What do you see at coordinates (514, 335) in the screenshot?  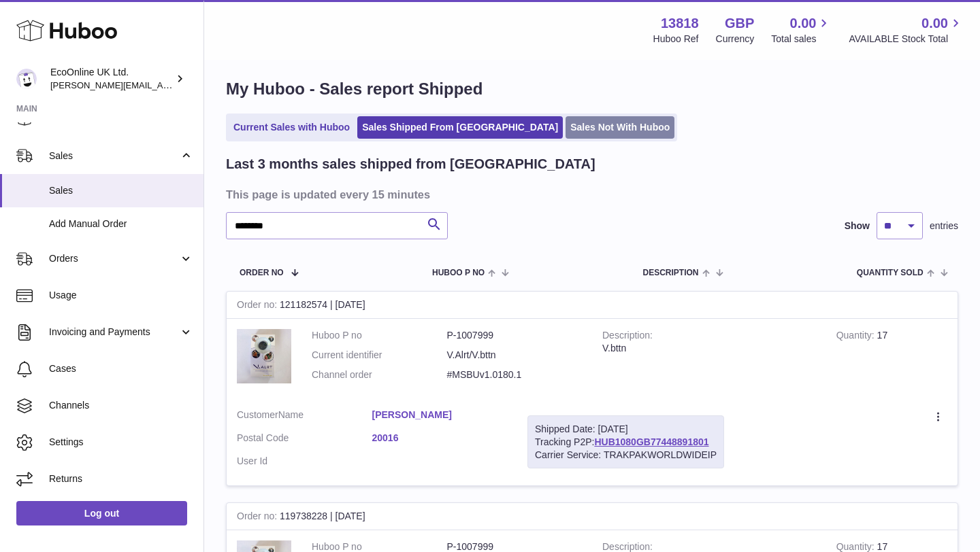 I see `dd: P-1007999` at bounding box center [514, 335].